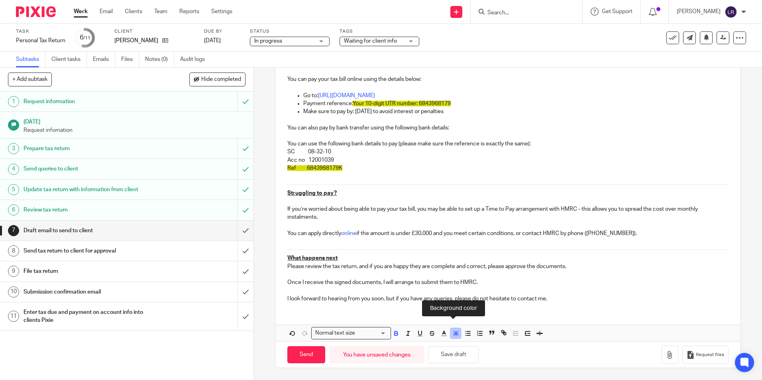 The image size is (762, 380). What do you see at coordinates (14, 316) in the screenshot?
I see `div: 11` at bounding box center [14, 316].